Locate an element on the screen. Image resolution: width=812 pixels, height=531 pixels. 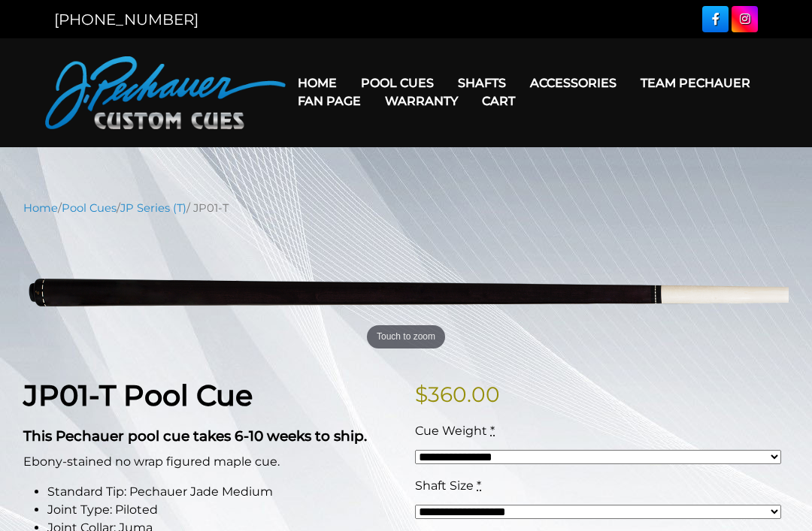
span: Shaft Size is located at coordinates (444, 485).